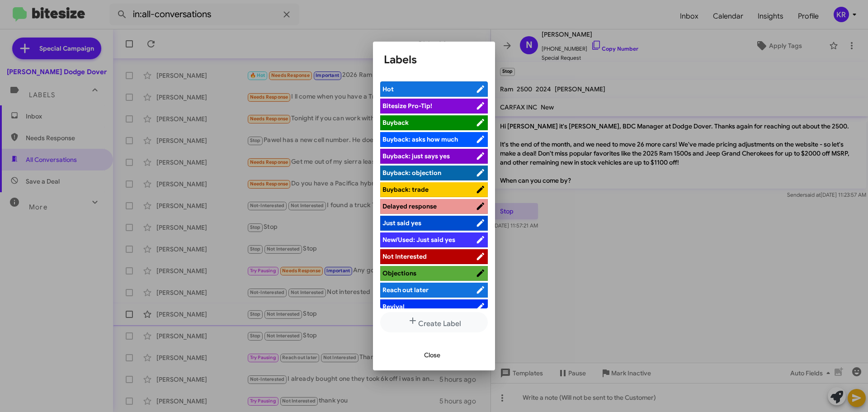 Image resolution: width=868 pixels, height=412 pixels. What do you see at coordinates (406, 290) in the screenshot?
I see `span: Reach out later` at bounding box center [406, 290].